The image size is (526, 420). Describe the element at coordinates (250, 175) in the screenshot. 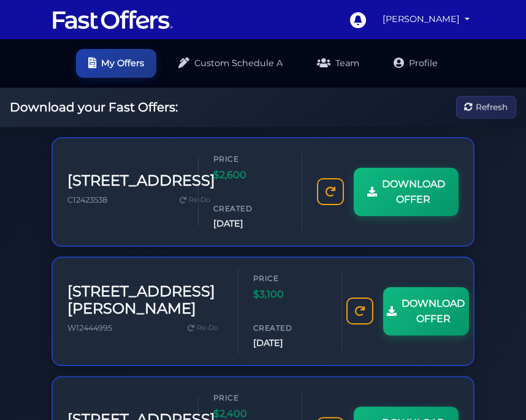

I see `span: $2,600` at that location.